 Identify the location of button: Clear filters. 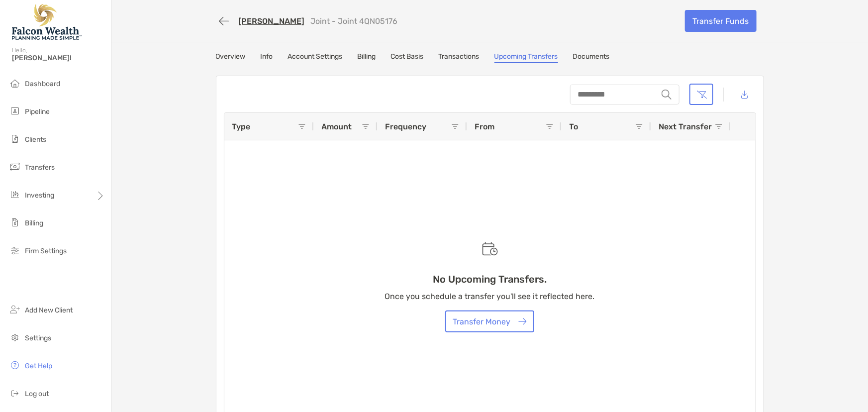
(702, 94).